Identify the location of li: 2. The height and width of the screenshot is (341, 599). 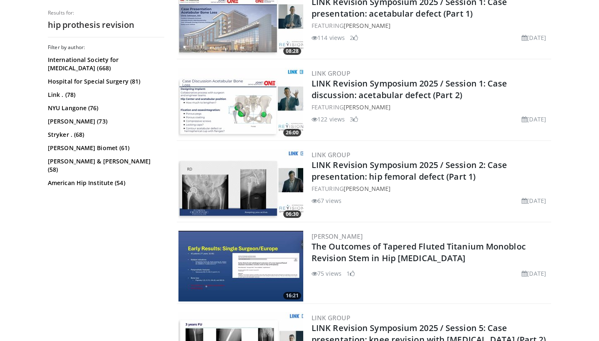
(354, 37).